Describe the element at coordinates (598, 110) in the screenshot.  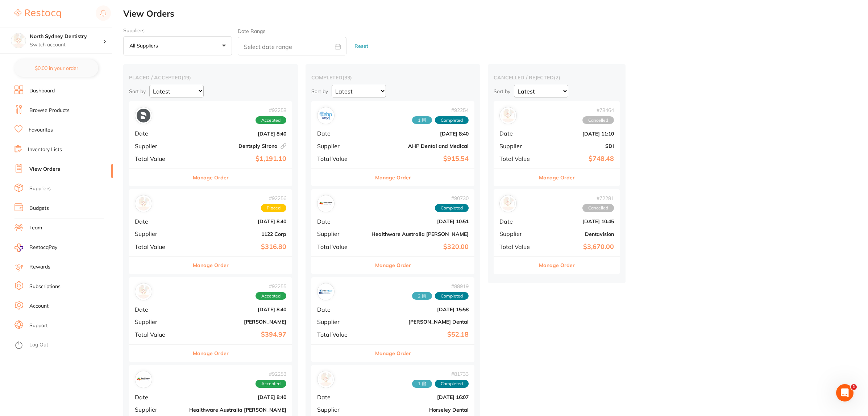
I see `span: # 78464` at that location.